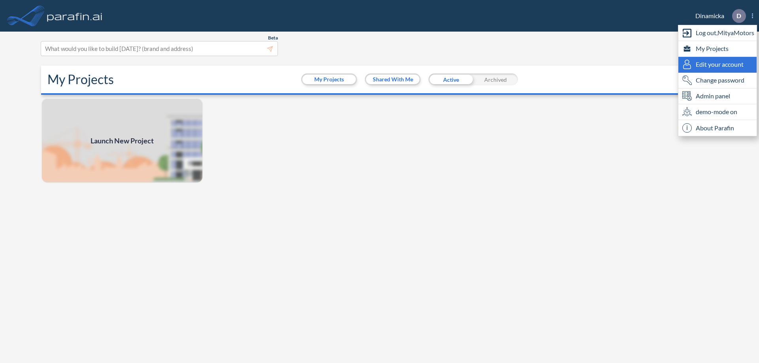 Image resolution: width=759 pixels, height=363 pixels. What do you see at coordinates (329, 79) in the screenshot?
I see `button: My Projects` at bounding box center [329, 79].